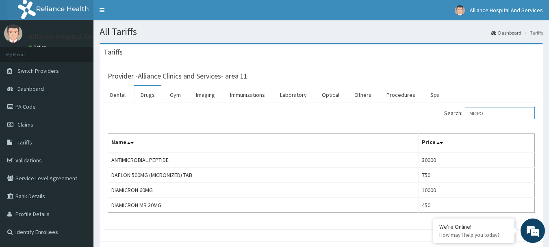 The height and width of the screenshot is (247, 549). Describe the element at coordinates (532, 33) in the screenshot. I see `li: Tariffs` at that location.